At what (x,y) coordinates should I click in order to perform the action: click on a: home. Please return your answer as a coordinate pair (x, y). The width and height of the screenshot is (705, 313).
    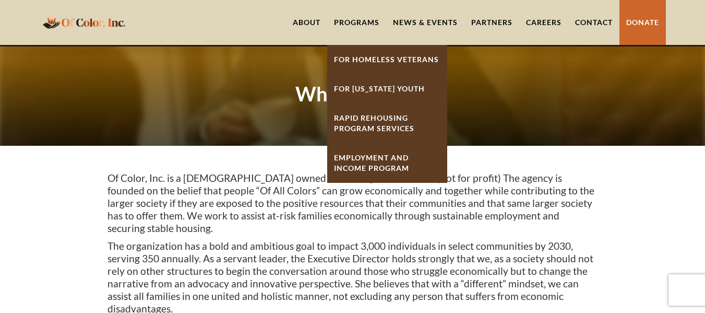
    Looking at the image, I should click on (84, 22).